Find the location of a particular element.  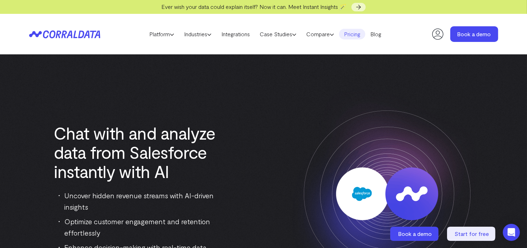

div: Open Intercom Messenger is located at coordinates (511, 232).